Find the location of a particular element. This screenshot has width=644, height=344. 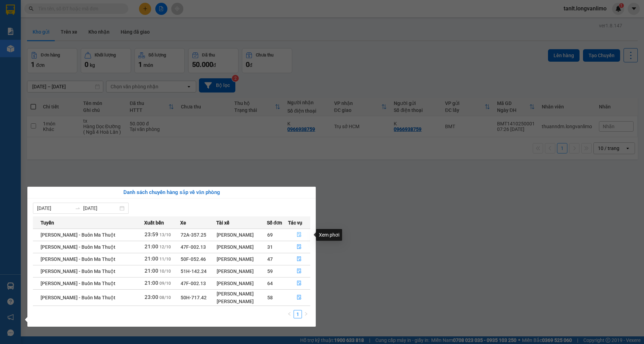

li: Previous Page is located at coordinates (290, 314).